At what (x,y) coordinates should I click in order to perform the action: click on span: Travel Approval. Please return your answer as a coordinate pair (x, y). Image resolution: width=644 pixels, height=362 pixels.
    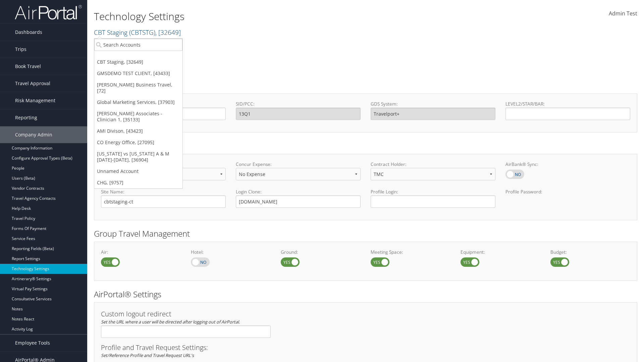
    Looking at the image, I should click on (33, 83).